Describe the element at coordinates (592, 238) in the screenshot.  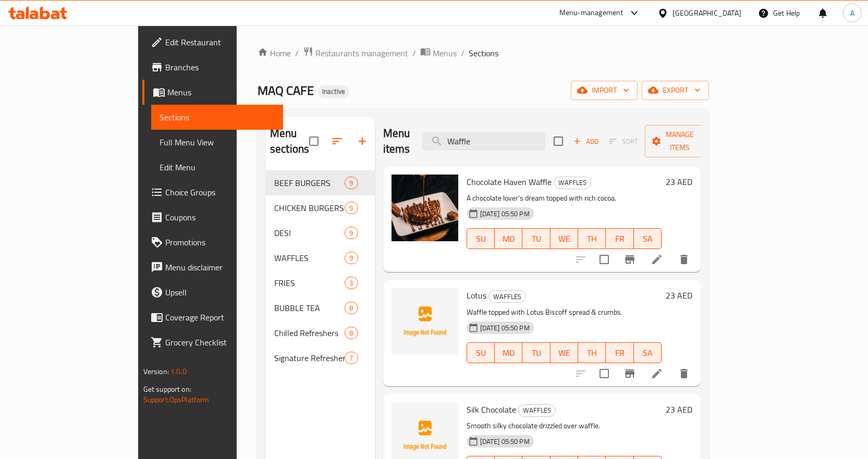
I see `span: TH` at that location.